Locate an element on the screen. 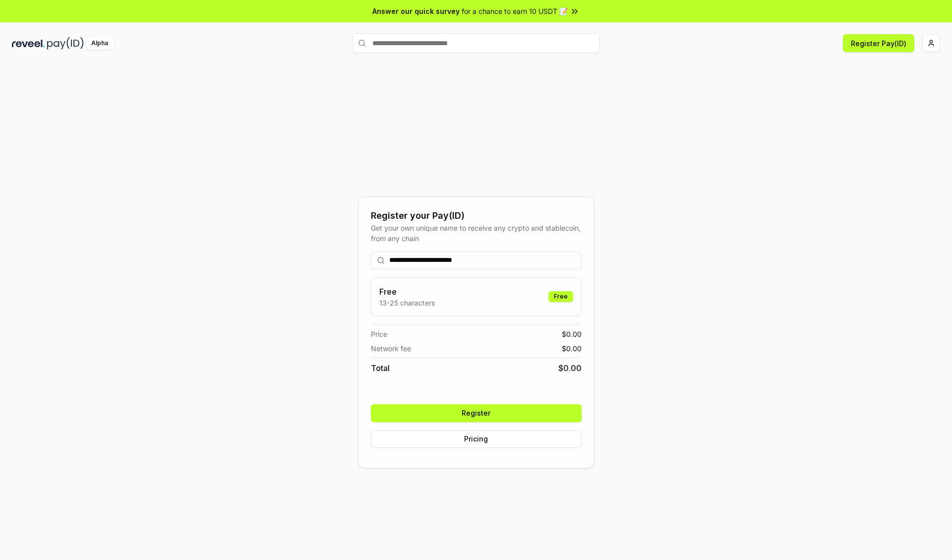  div: Free is located at coordinates (561, 296).